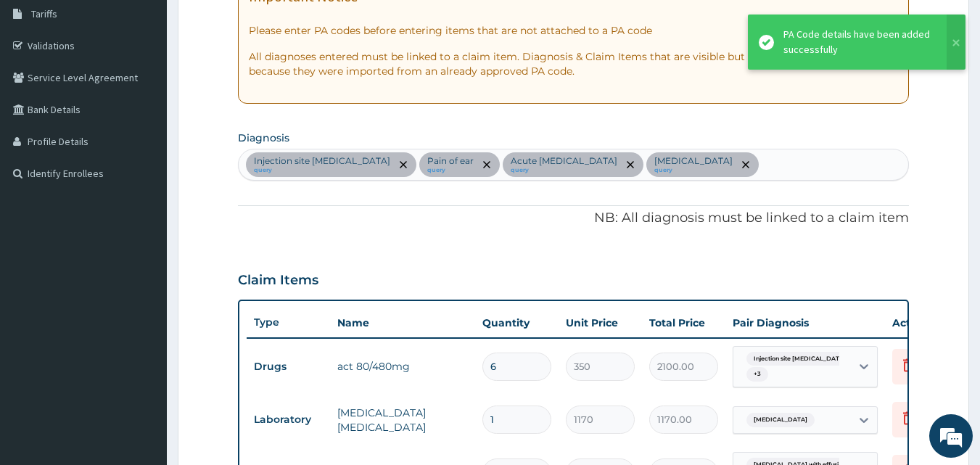 This screenshot has width=980, height=465. Describe the element at coordinates (288, 420) in the screenshot. I see `td: Laboratory` at that location.